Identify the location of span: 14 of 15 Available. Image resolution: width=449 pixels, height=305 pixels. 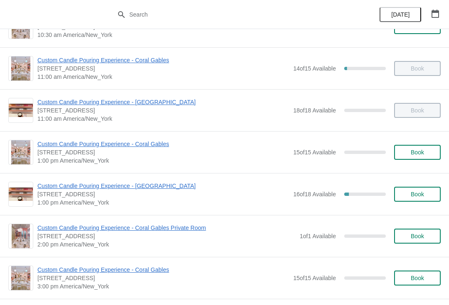
(314, 69).